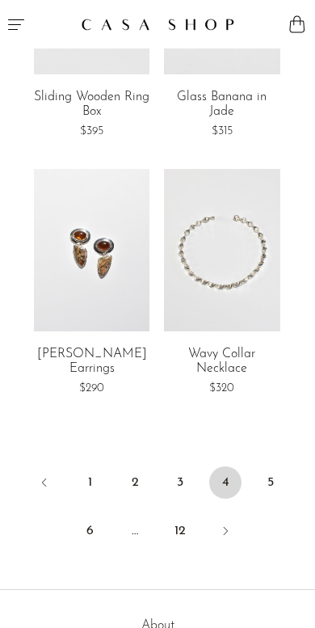 Image resolution: width=315 pixels, height=628 pixels. I want to click on span: $320, so click(221, 388).